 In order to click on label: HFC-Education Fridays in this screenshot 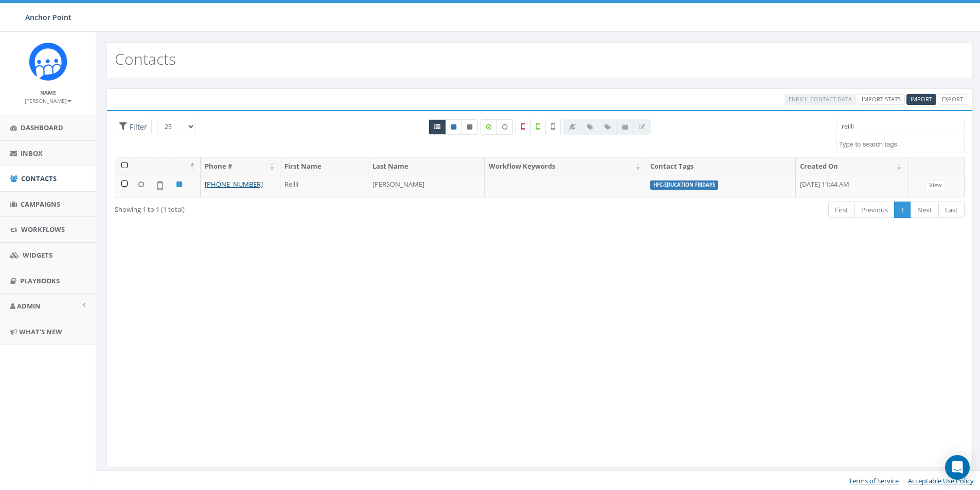, I will do `click(684, 185)`.